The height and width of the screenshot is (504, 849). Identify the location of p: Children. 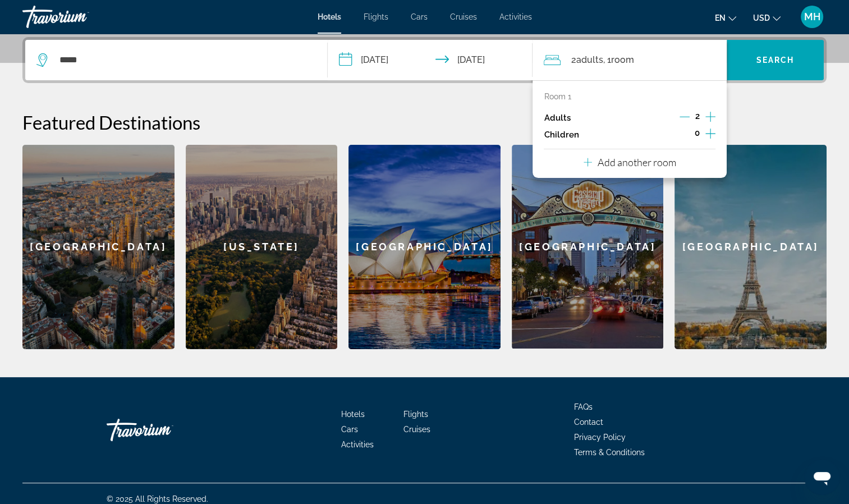
(561, 134).